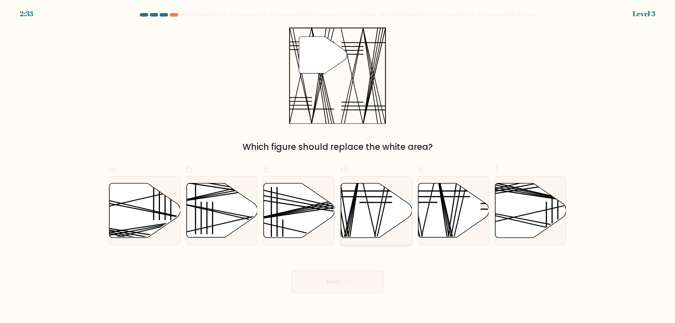 Image resolution: width=675 pixels, height=323 pixels. Describe the element at coordinates (345, 169) in the screenshot. I see `span: d.` at that location.